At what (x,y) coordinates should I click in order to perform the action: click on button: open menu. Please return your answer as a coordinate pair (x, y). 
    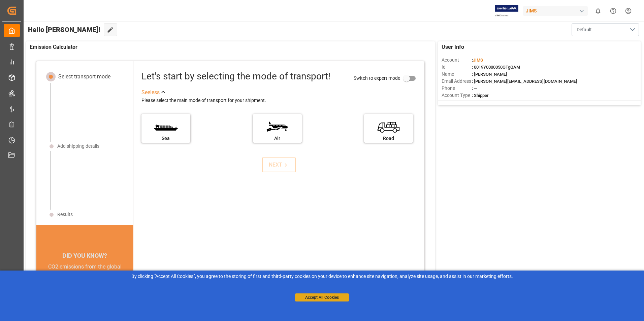
    Looking at the image, I should click on (605, 30).